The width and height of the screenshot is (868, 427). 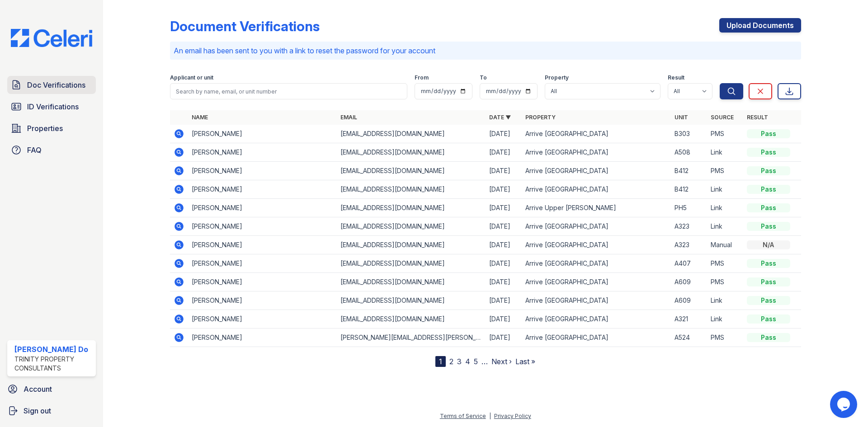 What do you see at coordinates (512, 415) in the screenshot?
I see `a: Privacy Policy` at bounding box center [512, 415].